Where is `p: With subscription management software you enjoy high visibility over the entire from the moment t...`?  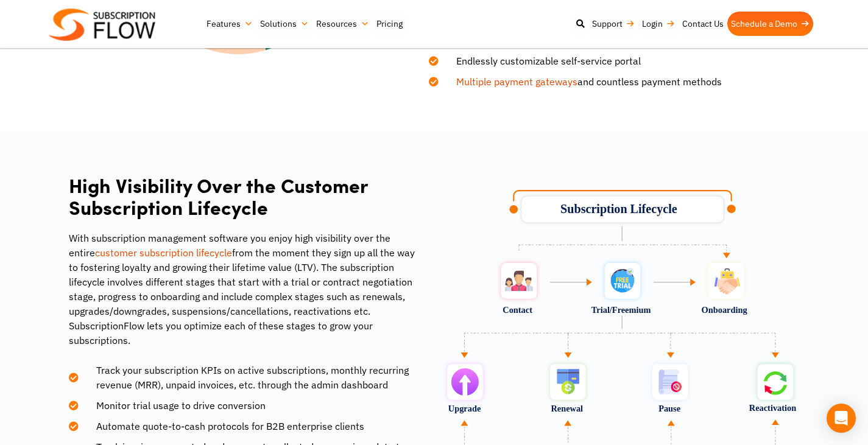 p: With subscription management software you enjoy high visibility over the entire from the moment t... is located at coordinates (244, 289).